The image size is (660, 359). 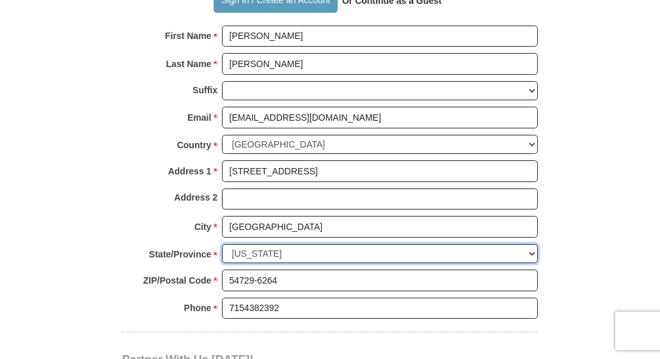 What do you see at coordinates (177, 281) in the screenshot?
I see `strong: ZIP/Postal Code` at bounding box center [177, 281].